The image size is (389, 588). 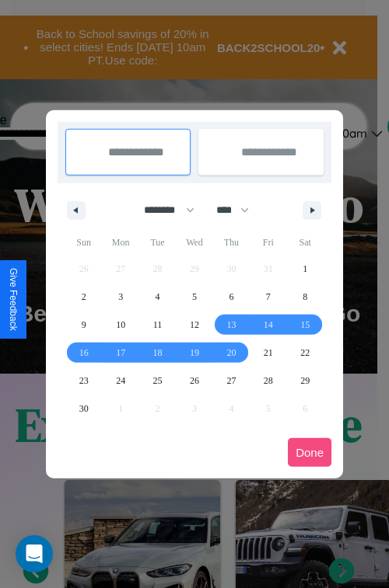 I want to click on button: 11, so click(x=157, y=325).